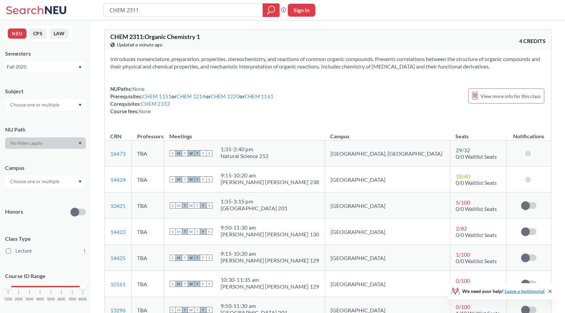 The width and height of the screenshot is (565, 313). Describe the element at coordinates (463, 150) in the screenshot. I see `span: 29 / 32` at that location.